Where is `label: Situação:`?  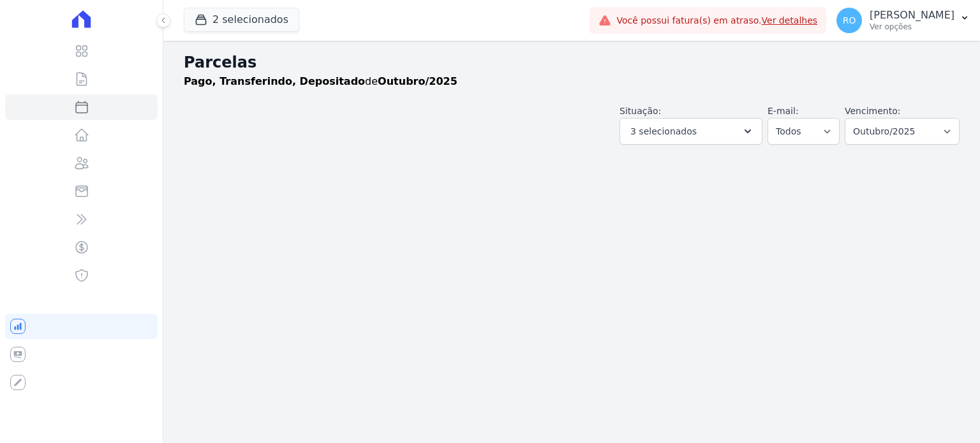
label: Situação: is located at coordinates (640, 111).